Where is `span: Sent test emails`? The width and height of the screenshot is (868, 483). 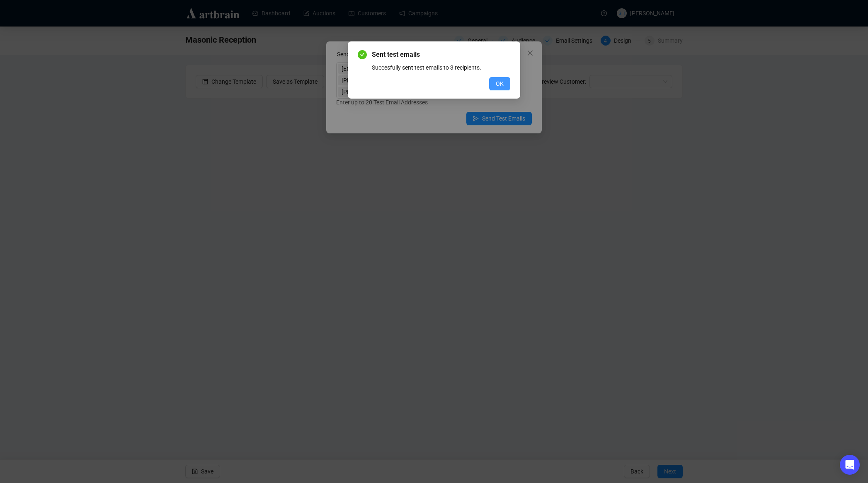 span: Sent test emails is located at coordinates (441, 55).